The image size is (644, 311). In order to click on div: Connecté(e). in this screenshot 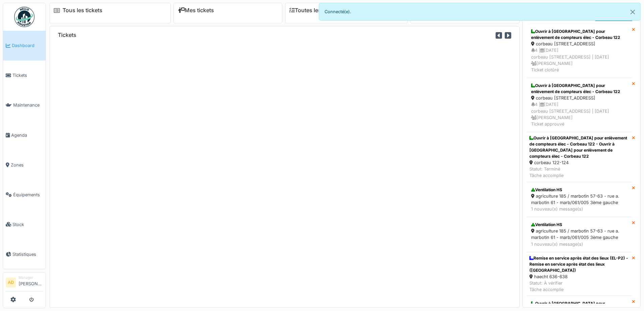, I will do `click(480, 12)`.